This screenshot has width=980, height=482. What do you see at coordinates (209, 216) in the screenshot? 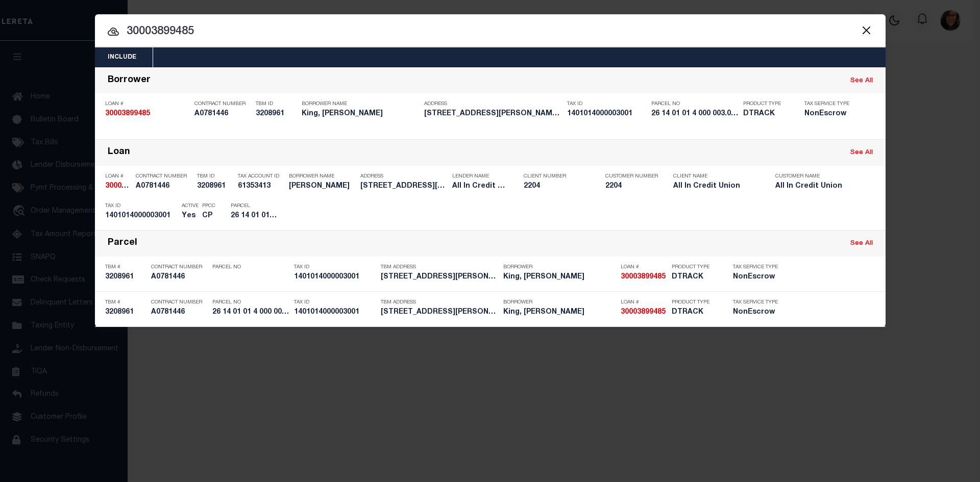
I see `h5: CP` at bounding box center [209, 216].